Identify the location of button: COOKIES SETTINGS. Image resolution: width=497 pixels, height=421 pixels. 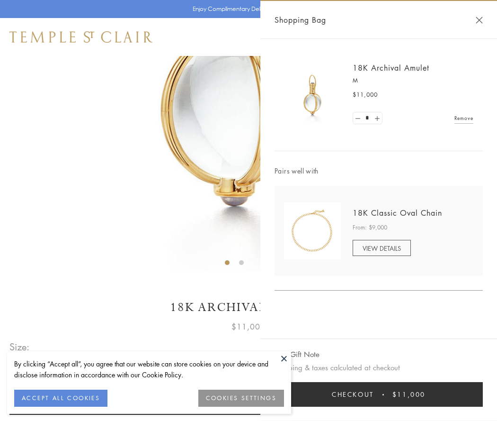
(241, 398).